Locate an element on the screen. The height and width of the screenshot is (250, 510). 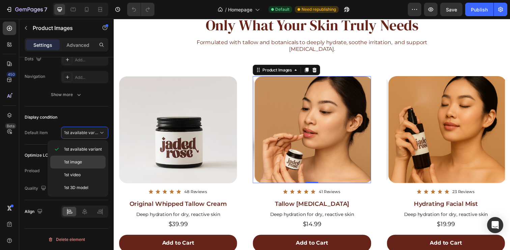
div: $19.99 is located at coordinates (339, 210).